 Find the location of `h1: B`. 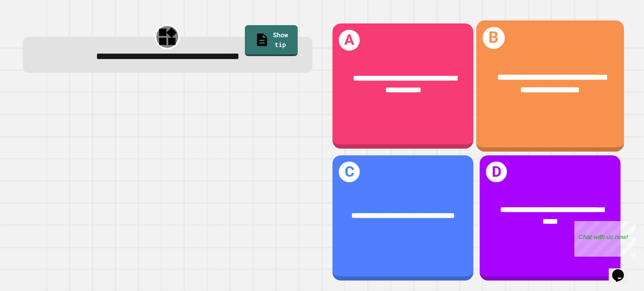

h1: B is located at coordinates (494, 38).